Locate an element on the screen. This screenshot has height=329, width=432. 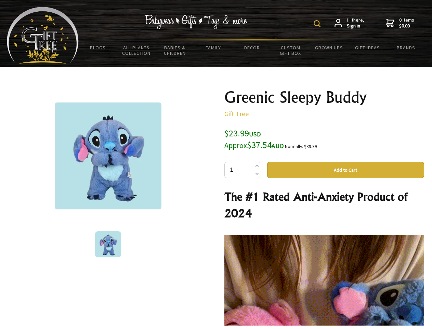
img: Babywear - Gifts - Toys & more is located at coordinates (197, 22).